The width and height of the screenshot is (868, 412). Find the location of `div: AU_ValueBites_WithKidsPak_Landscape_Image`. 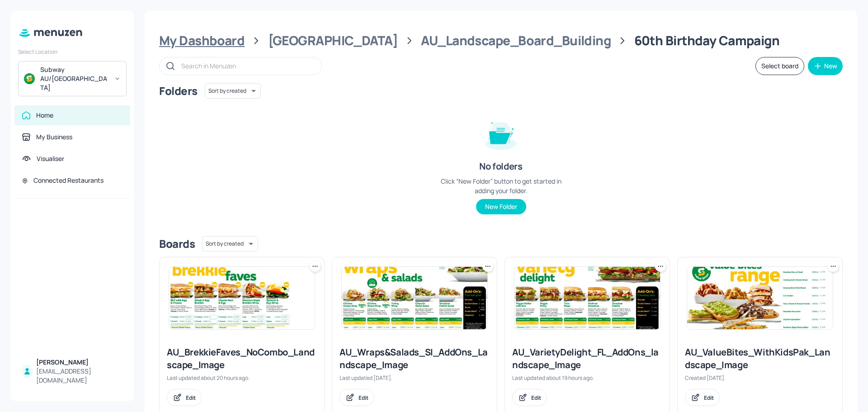

div: AU_ValueBites_WithKidsPak_Landscape_Image is located at coordinates (760, 358).